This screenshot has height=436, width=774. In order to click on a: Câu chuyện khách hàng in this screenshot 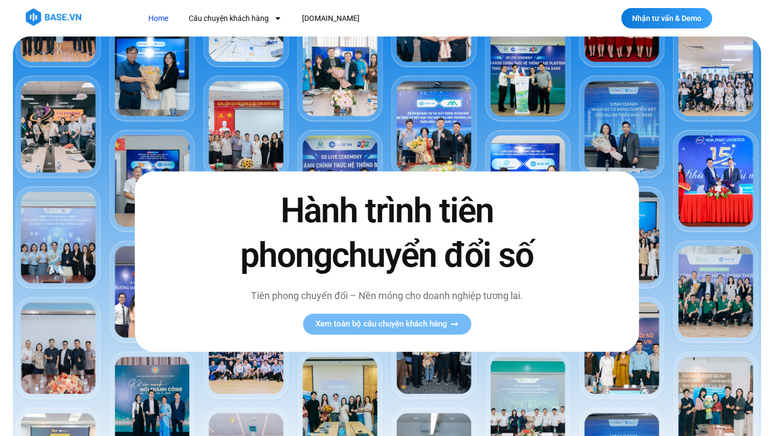, I will do `click(235, 18)`.